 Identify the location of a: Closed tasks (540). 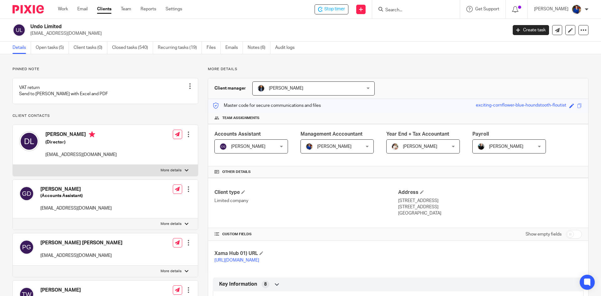
(133, 48).